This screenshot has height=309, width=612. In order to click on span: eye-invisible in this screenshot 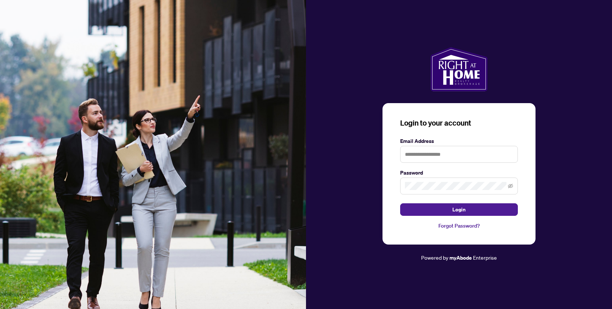, I will do `click(511, 186)`.